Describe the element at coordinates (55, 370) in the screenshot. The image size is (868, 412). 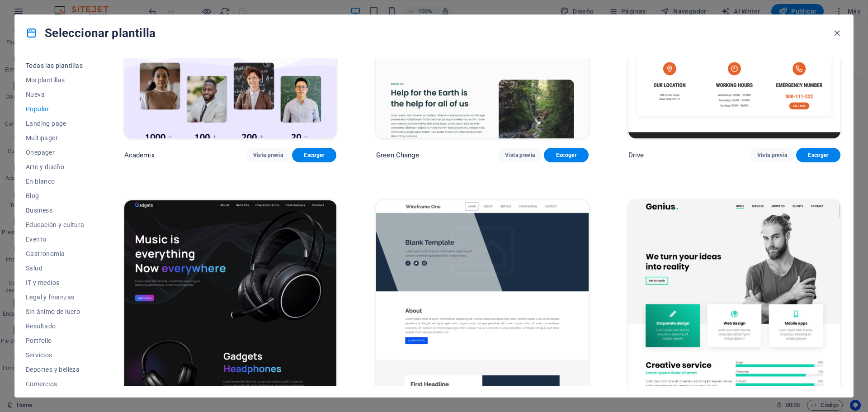
I see `span: Deportes y belleza` at that location.